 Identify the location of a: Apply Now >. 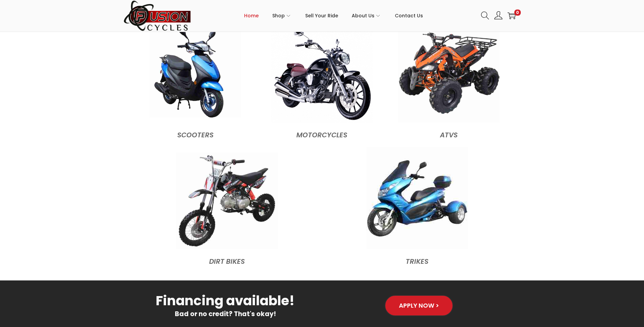
(419, 305).